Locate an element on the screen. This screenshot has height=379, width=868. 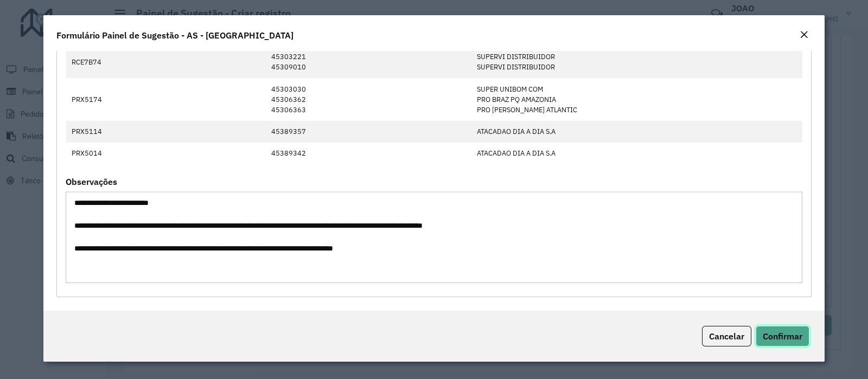
span: Confirmar is located at coordinates (782, 336).